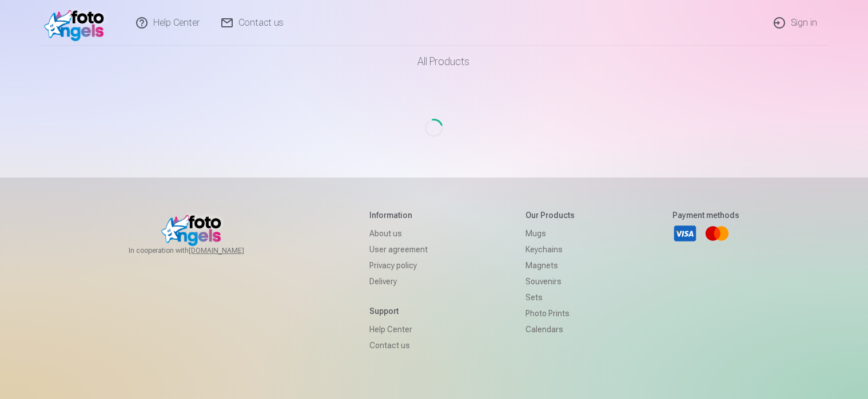  Describe the element at coordinates (399, 249) in the screenshot. I see `a: User agreement` at that location.